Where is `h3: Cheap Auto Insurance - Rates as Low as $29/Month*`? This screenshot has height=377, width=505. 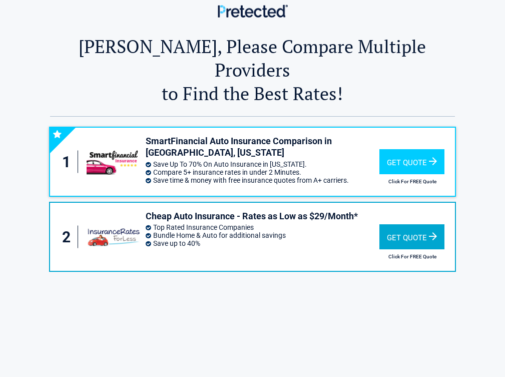
h3: Cheap Auto Insurance - Rates as Low as $29/Month* is located at coordinates (262, 216).